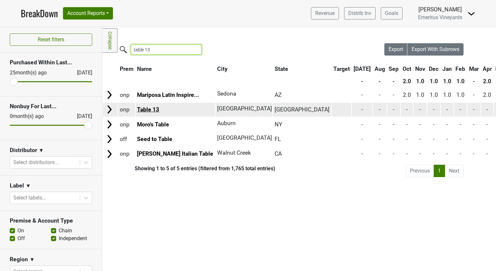 This screenshot has width=496, height=271. I want to click on th: Dec: activate to sort column ascending, so click(433, 69).